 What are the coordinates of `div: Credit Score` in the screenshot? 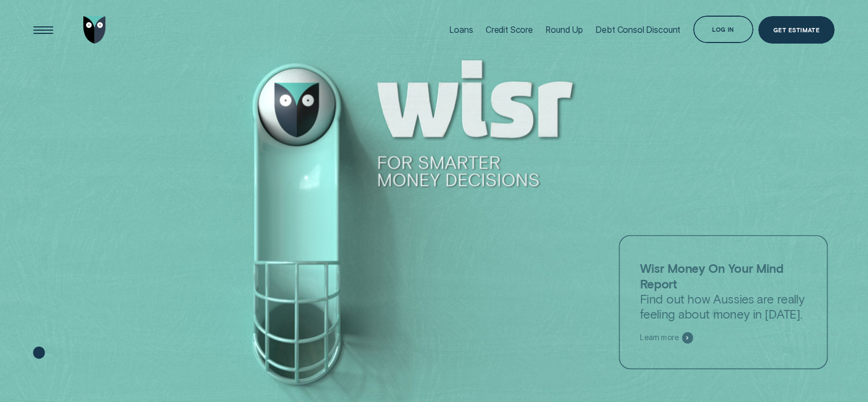 It's located at (509, 30).